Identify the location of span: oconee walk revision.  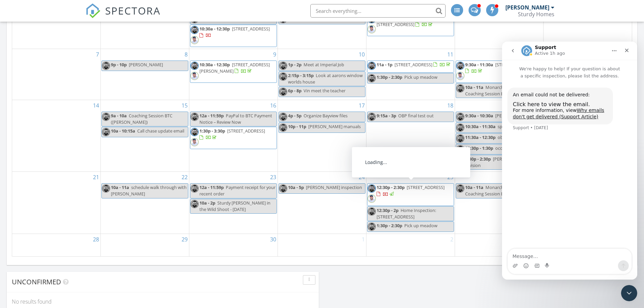
(516, 148).